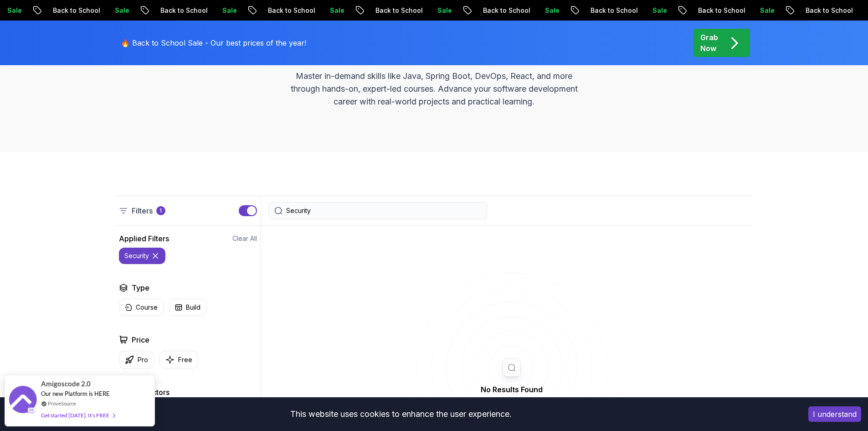 This screenshot has width=868, height=431. I want to click on p: Course, so click(147, 307).